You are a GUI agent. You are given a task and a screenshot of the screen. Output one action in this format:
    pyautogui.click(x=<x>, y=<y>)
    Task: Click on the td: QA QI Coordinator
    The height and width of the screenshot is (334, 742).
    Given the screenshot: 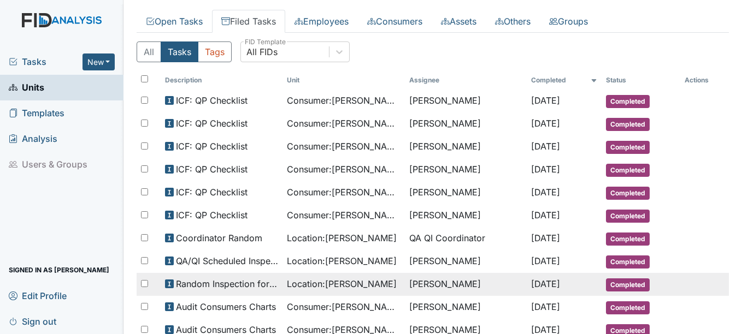 What is the action you would take?
    pyautogui.click(x=466, y=239)
    